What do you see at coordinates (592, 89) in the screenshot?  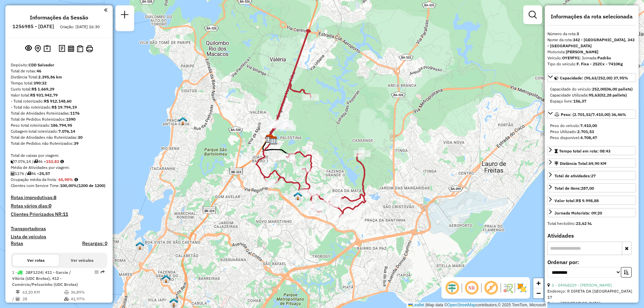 I see `div: Capacidade do veículo:` at bounding box center [592, 89].